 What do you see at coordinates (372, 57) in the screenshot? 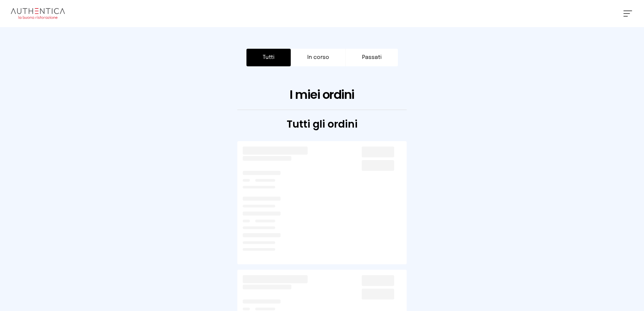
I see `button: Passati` at bounding box center [372, 57].